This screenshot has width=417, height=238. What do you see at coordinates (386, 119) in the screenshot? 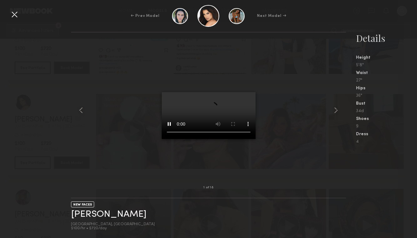
I see `div: Shoes` at bounding box center [386, 119].